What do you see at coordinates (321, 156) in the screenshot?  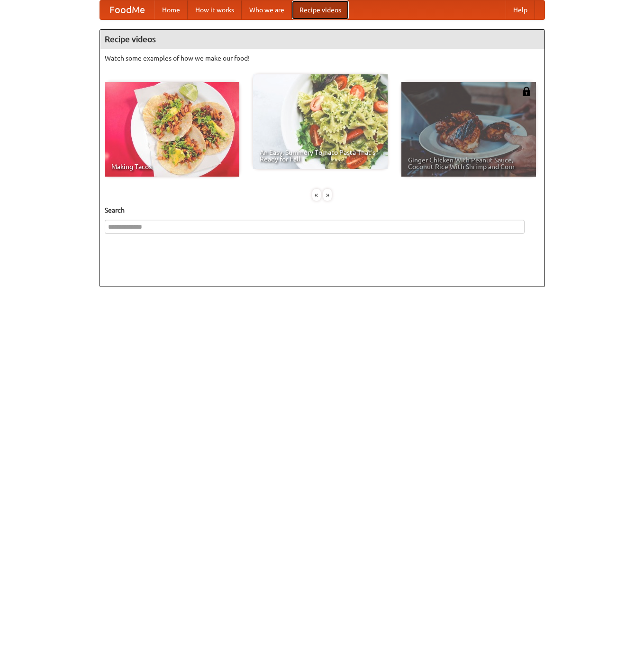 I see `span: An Easy, Summery Tomato Pasta That's Ready for Fall` at bounding box center [321, 156].